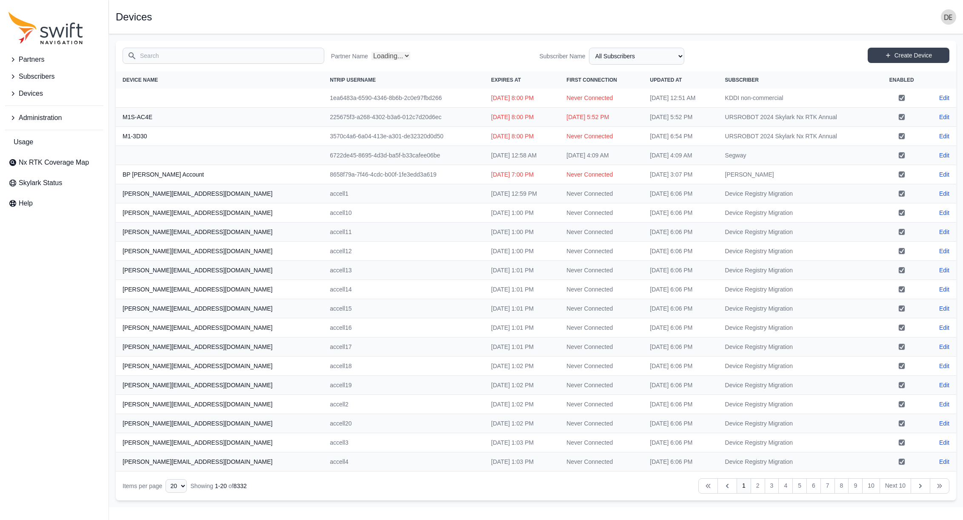 The width and height of the screenshot is (963, 520). What do you see at coordinates (404, 232) in the screenshot?
I see `td: accell11` at bounding box center [404, 232].